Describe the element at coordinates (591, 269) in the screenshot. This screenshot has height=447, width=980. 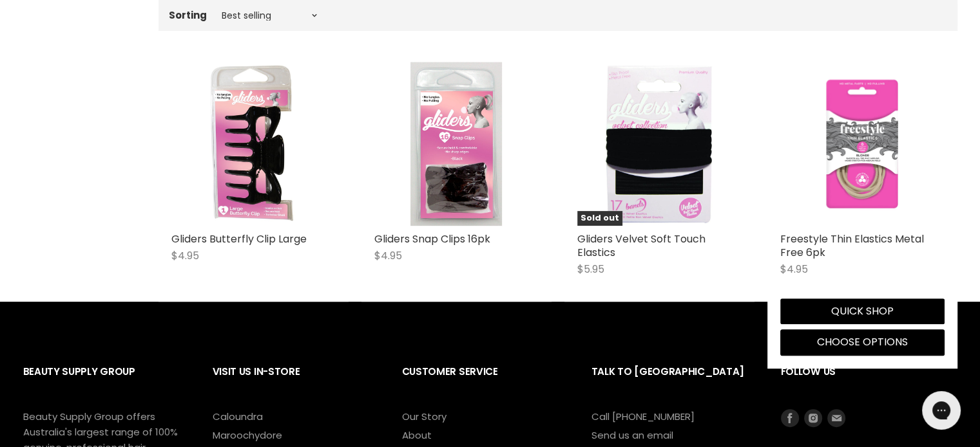
I see `span: $5.95` at that location.